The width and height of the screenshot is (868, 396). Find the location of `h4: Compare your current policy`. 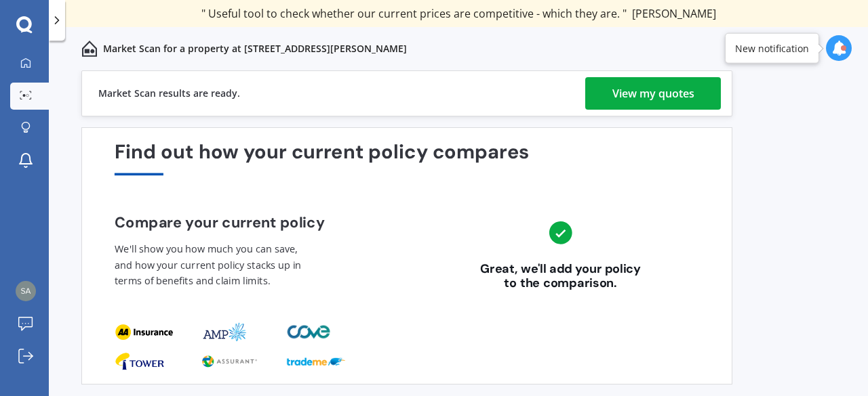

h4: Compare your current policy is located at coordinates (254, 222).